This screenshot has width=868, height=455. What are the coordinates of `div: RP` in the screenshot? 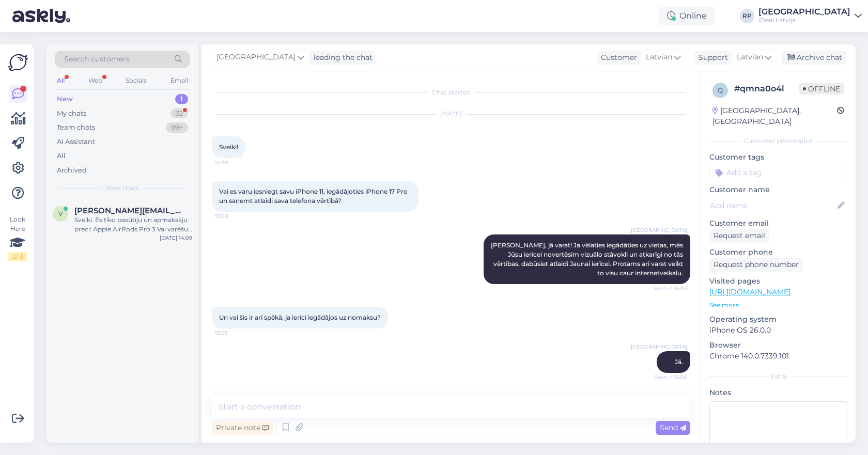 It's located at (747, 16).